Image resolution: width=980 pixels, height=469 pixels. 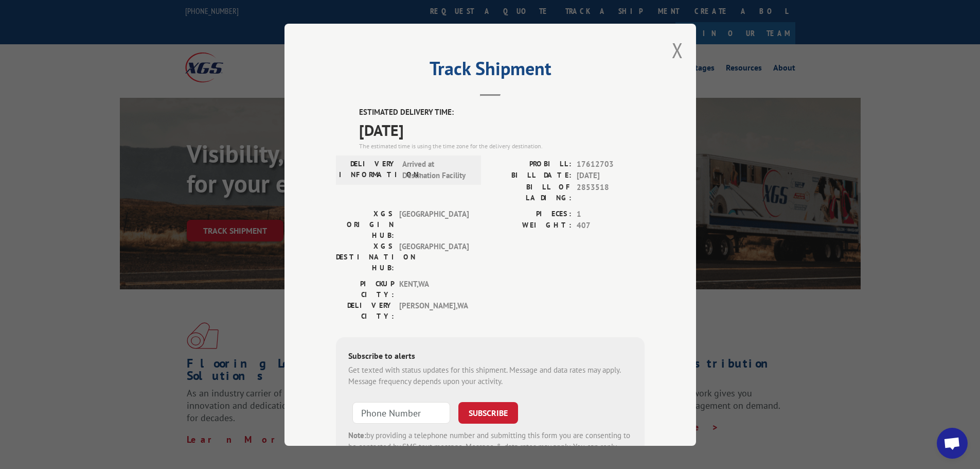 What do you see at coordinates (501, 146) in the screenshot?
I see `div: The estimated time is using the time zone for the delivery destination.` at bounding box center [501, 146].